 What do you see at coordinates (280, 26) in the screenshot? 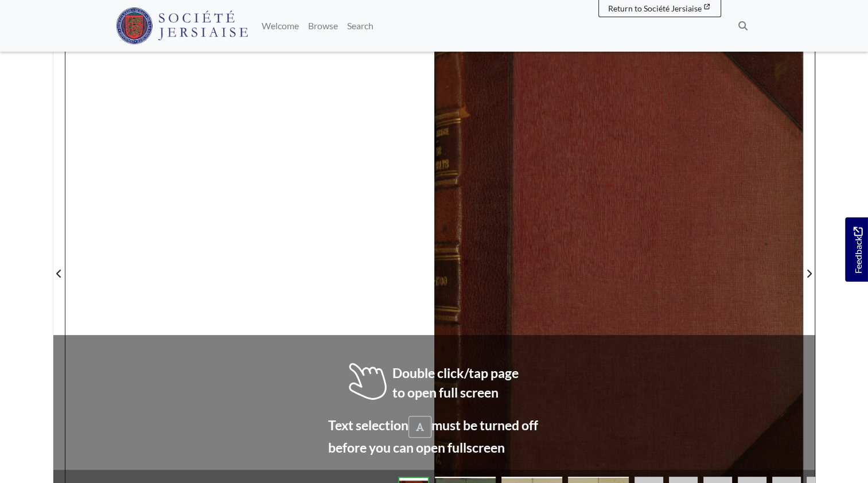
I see `a: Welcome` at bounding box center [280, 26].